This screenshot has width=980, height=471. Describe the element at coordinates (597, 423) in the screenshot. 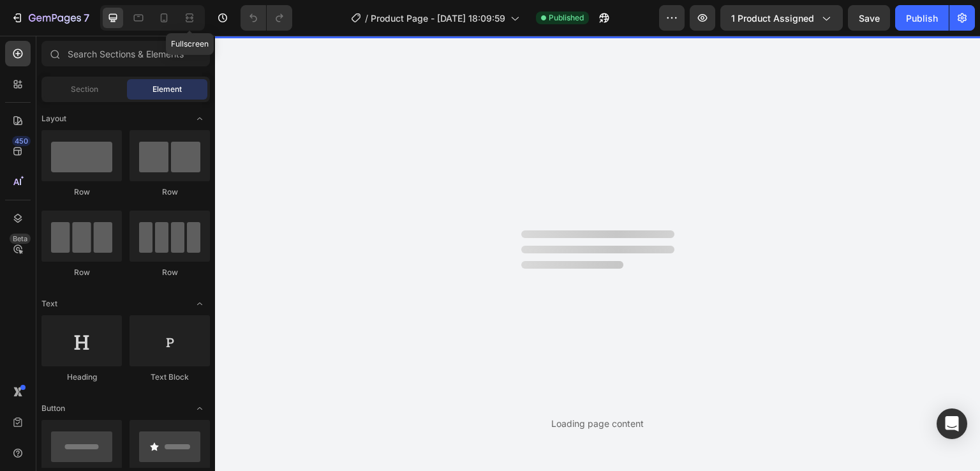

I see `div: Loading page content` at that location.